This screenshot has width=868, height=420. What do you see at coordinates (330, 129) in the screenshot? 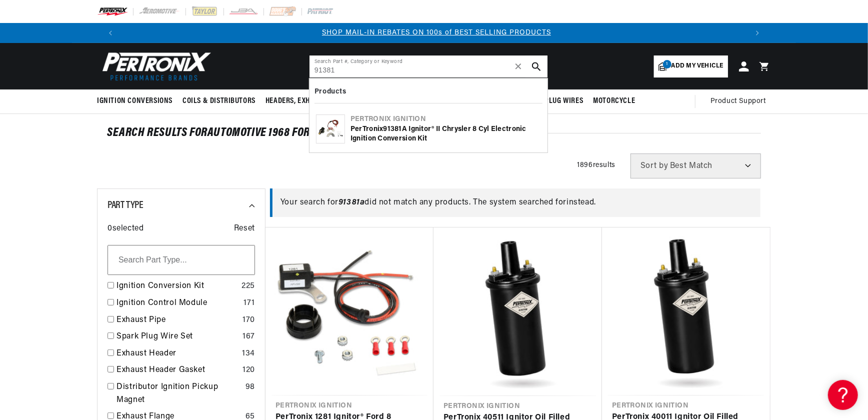
I see `img: PerTronix 91381A Ignitor® II Chrysler 8 cyl Electronic Ignition Conversion Kit` at bounding box center [330, 129].